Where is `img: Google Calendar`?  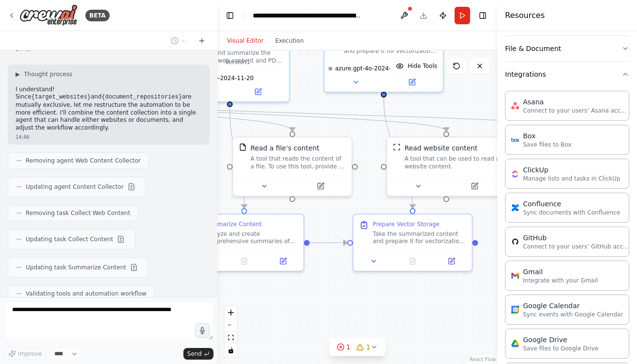
img: Google Calendar is located at coordinates (515, 309).